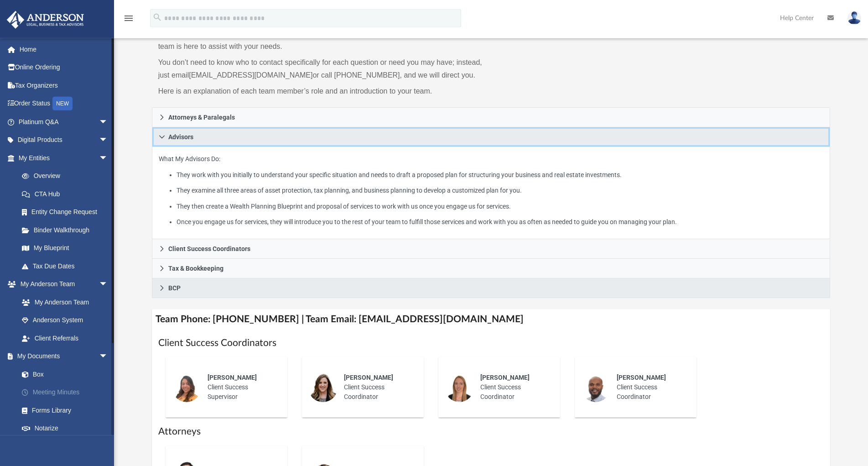 The width and height of the screenshot is (868, 466). What do you see at coordinates (64, 103) in the screenshot?
I see `a: Order StatusNEW` at bounding box center [64, 103].